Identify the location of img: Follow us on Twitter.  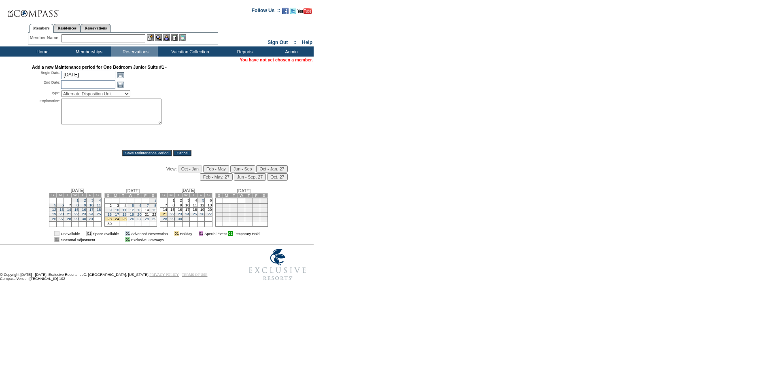
(293, 11).